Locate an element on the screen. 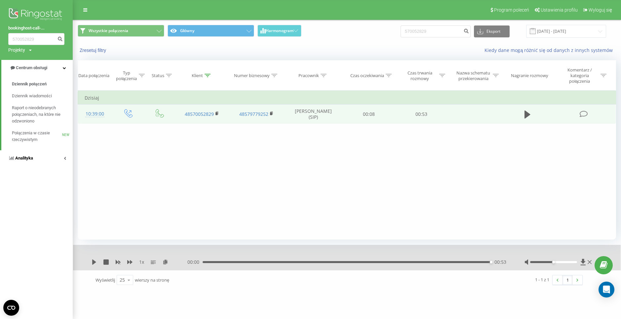 The width and height of the screenshot is (621, 319). a: Połączenia w czasie rzeczywistymNEW is located at coordinates (42, 136).